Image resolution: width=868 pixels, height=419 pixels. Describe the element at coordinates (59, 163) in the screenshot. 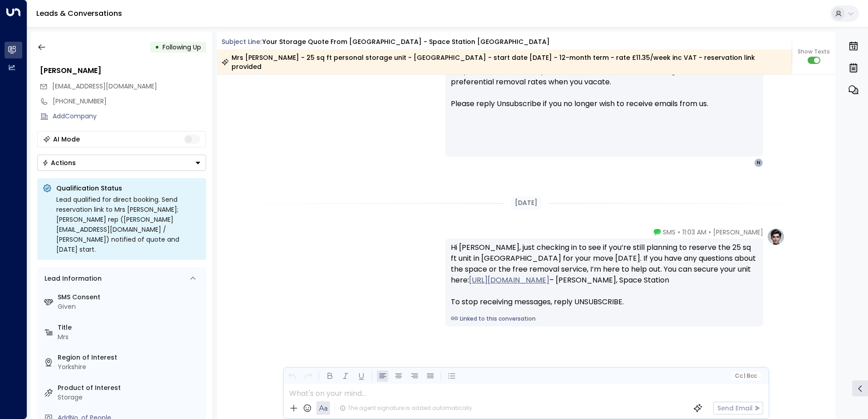

I see `div: Actions` at that location.